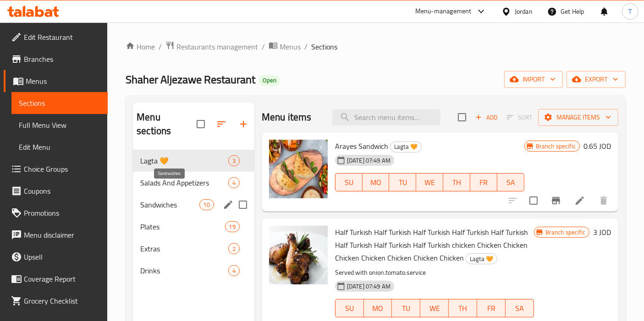  Describe the element at coordinates (491, 308) in the screenshot. I see `span: FR` at that location.